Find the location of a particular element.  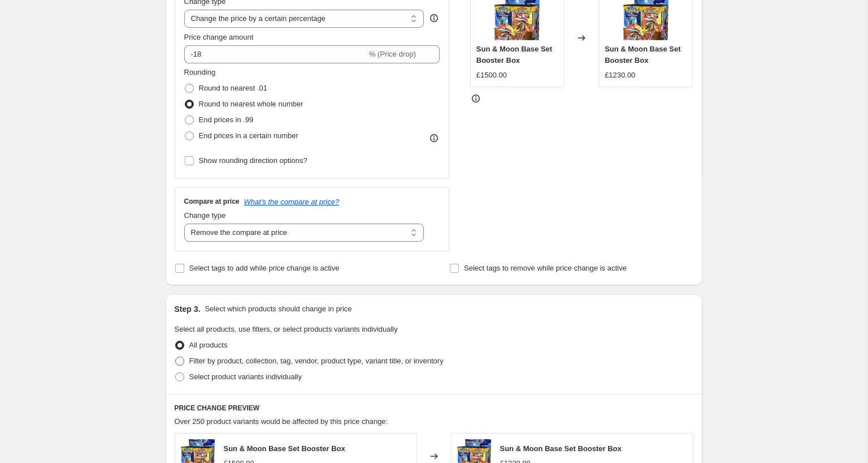

p: Select which products should change in price is located at coordinates (278, 309).